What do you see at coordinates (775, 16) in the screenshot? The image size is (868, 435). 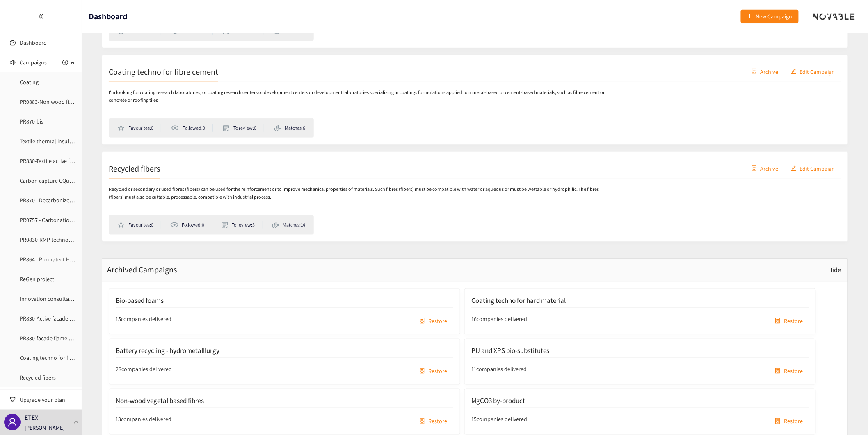 I see `span: New Campaign` at bounding box center [775, 16].